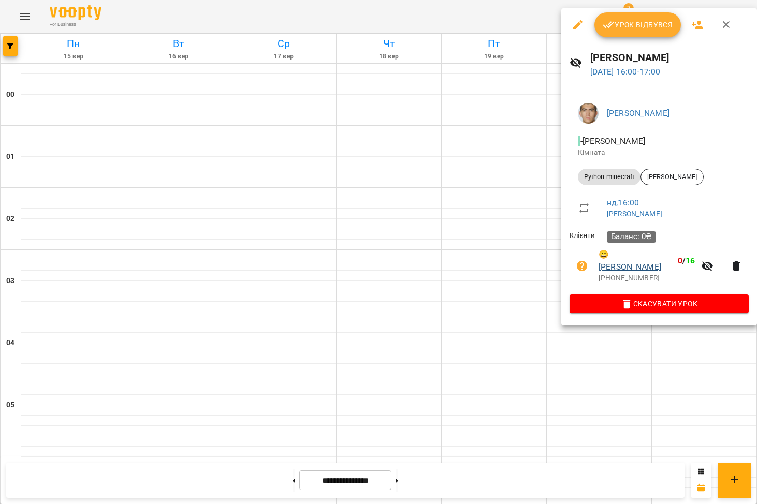 This screenshot has width=757, height=504. I want to click on span: 0, so click(680, 260).